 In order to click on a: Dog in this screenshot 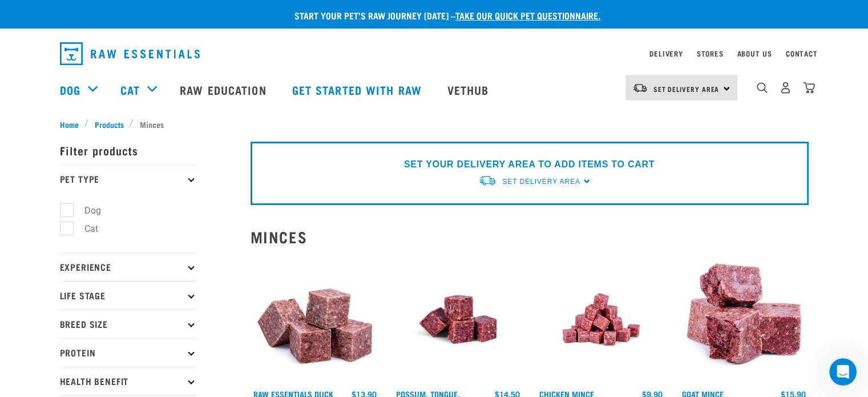, I will do `click(70, 90)`.